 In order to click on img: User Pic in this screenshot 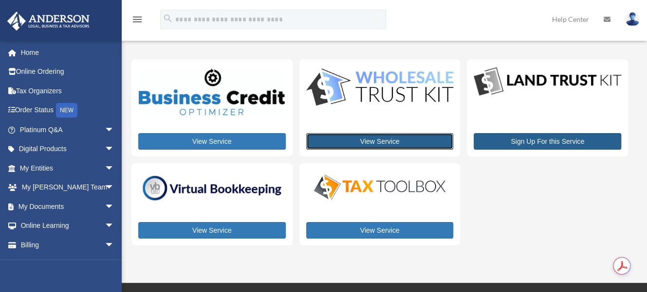, I will do `click(632, 19)`.